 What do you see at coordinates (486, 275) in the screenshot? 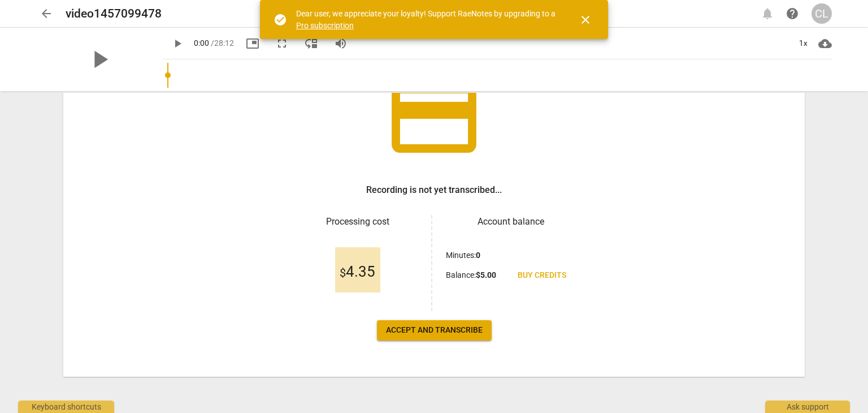
I see `b: $ 5.00` at bounding box center [486, 275].